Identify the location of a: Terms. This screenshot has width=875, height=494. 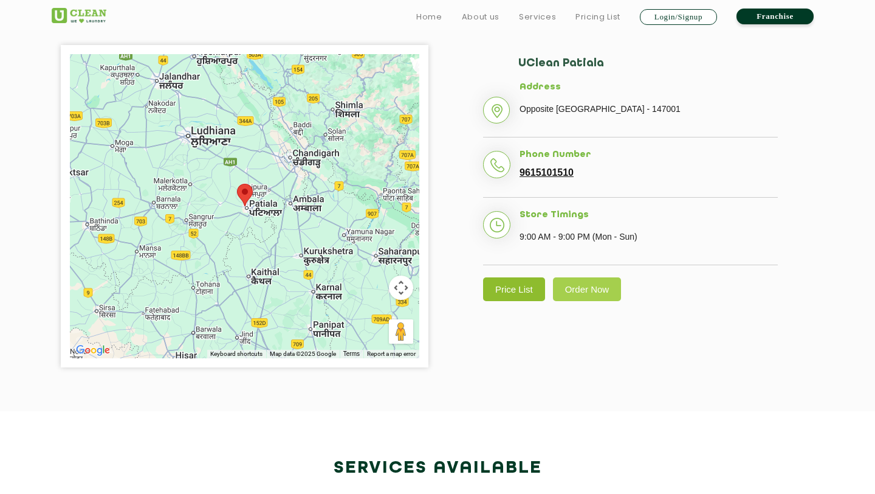
(351, 354).